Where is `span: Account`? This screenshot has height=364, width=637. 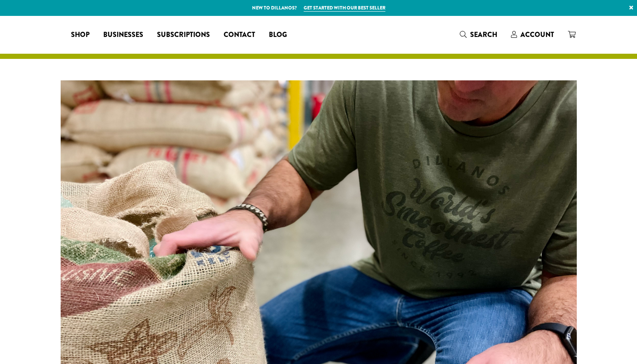
span: Account is located at coordinates (537, 34).